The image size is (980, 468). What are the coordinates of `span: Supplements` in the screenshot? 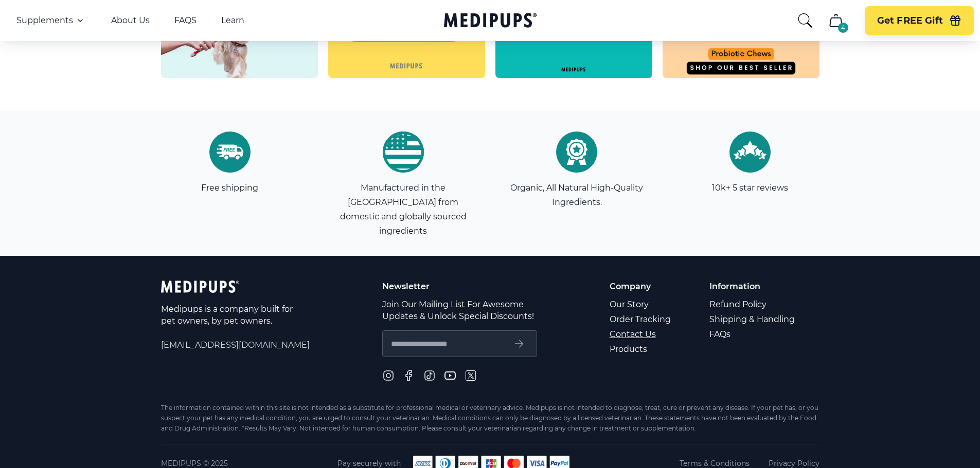 It's located at (45, 21).